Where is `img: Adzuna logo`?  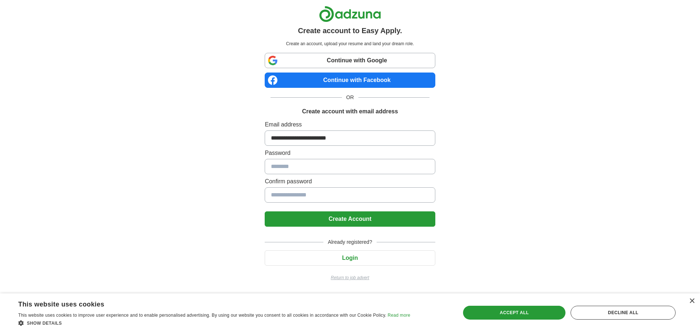
img: Adzuna logo is located at coordinates (350, 14).